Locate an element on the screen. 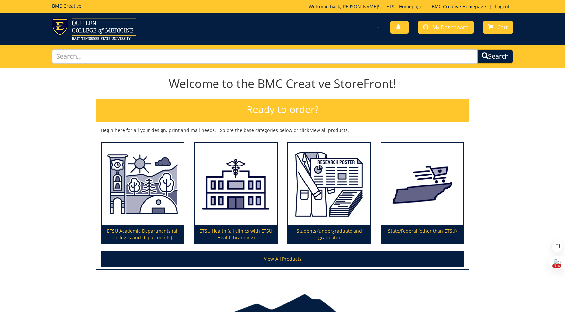 The width and height of the screenshot is (565, 312). input: Search... is located at coordinates (265, 56).